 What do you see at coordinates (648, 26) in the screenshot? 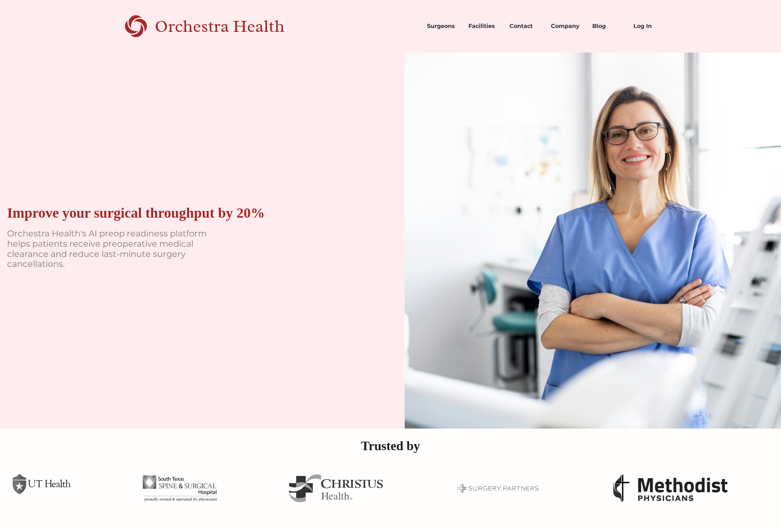
I see `a: Log In` at bounding box center [648, 26].